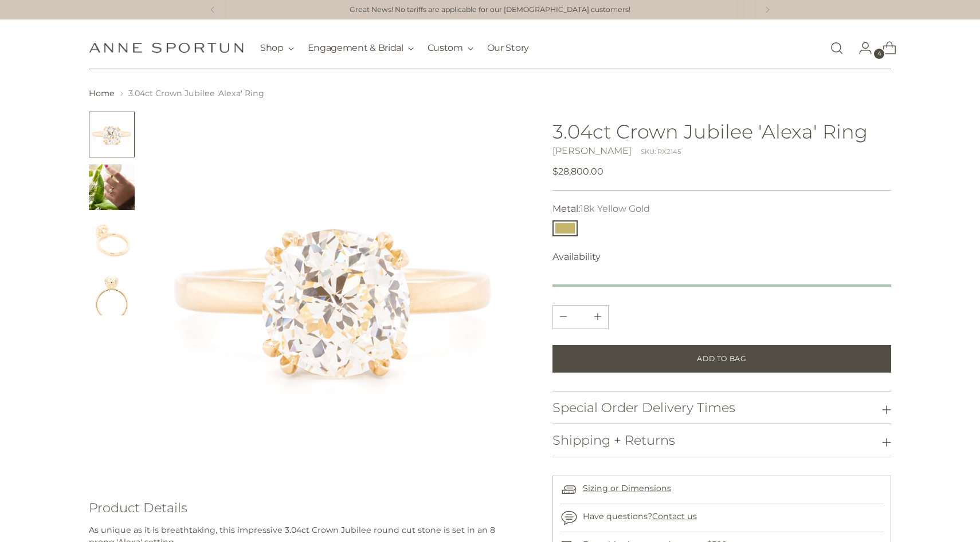 The height and width of the screenshot is (542, 980). Describe the element at coordinates (614, 441) in the screenshot. I see `h3: Shipping + Returns` at that location.